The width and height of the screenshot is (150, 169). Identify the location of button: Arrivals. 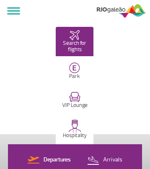
(105, 160).